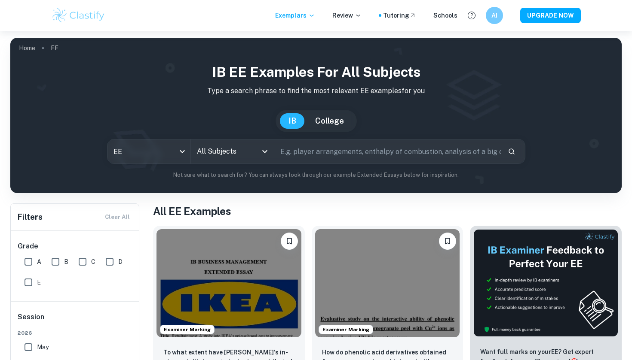 This screenshot has width=632, height=360. What do you see at coordinates (387, 211) in the screenshot?
I see `h1: All EE Examples` at bounding box center [387, 211].